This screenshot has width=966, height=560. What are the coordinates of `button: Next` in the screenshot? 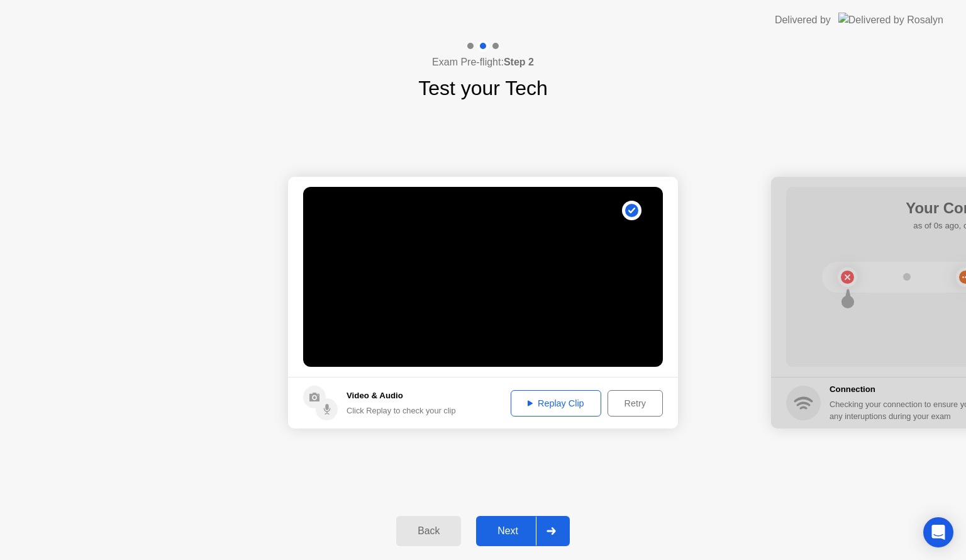 It's located at (522, 531).